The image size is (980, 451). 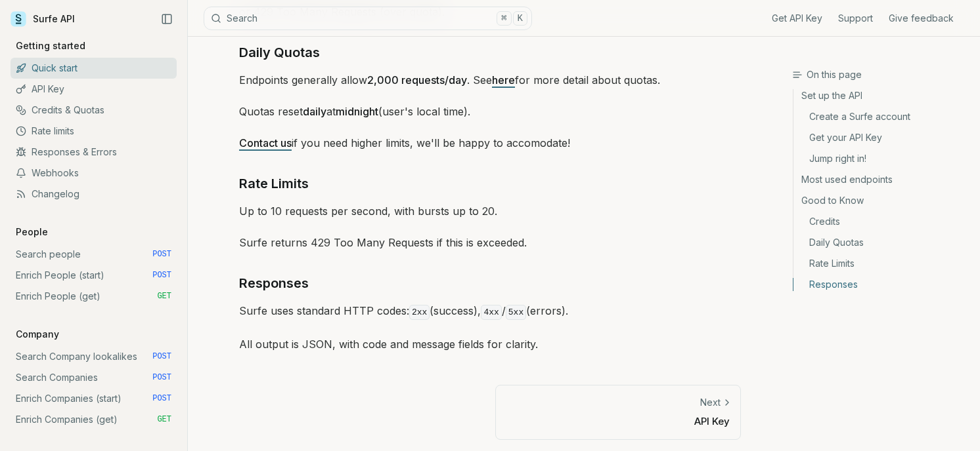 What do you see at coordinates (94, 152) in the screenshot?
I see `a: Responses & Errors` at bounding box center [94, 152].